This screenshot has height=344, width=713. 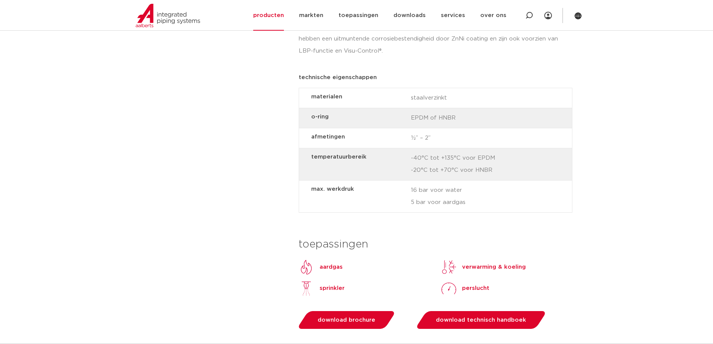 I want to click on div: ½” – 2”, so click(x=435, y=138).